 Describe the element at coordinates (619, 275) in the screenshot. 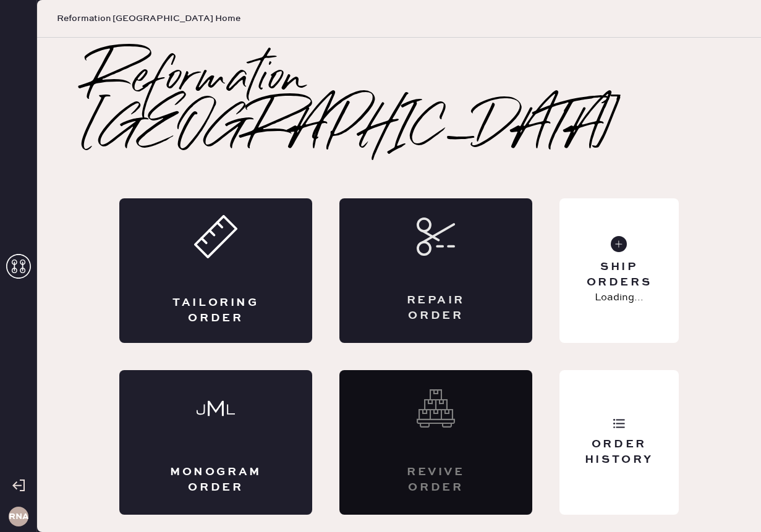

I see `div: Ship Orders` at that location.